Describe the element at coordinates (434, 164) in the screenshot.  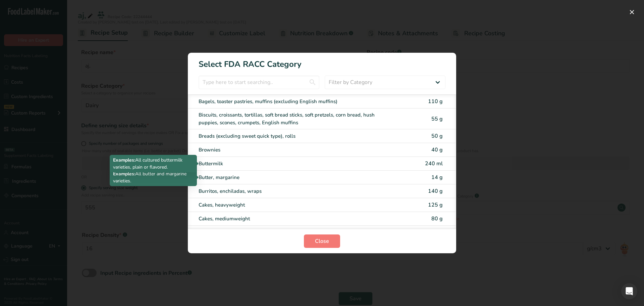
I see `span: 240 ml` at that location.